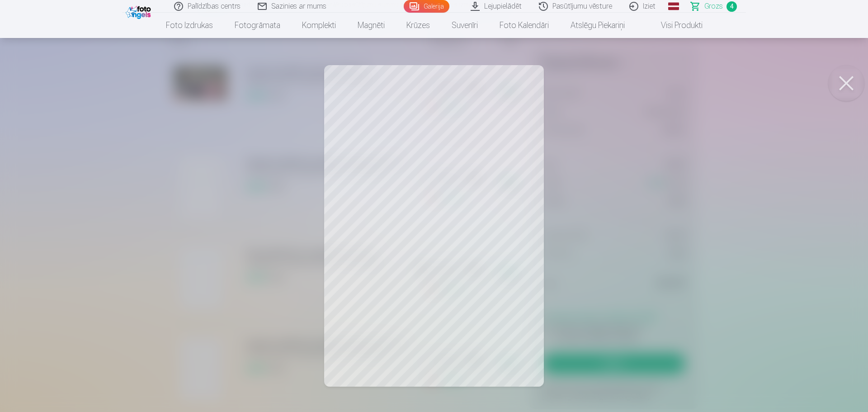 The width and height of the screenshot is (868, 412). I want to click on img: /fa1, so click(139, 11).